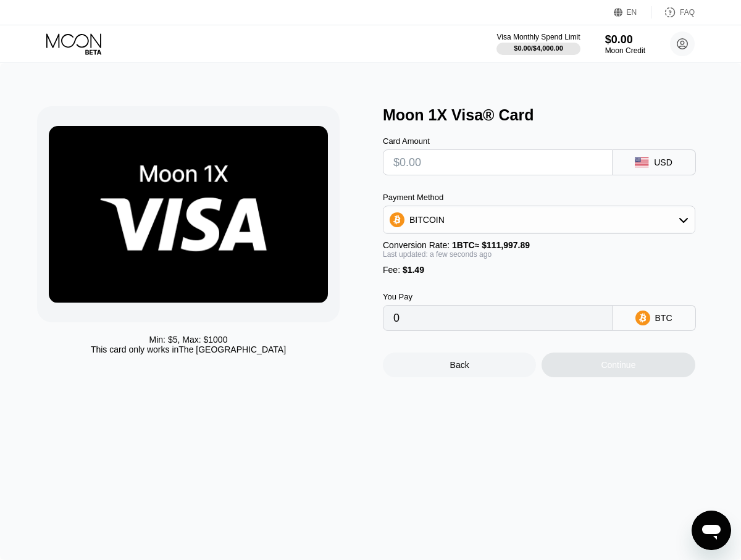 The image size is (741, 560). I want to click on div: $0.00, so click(625, 40).